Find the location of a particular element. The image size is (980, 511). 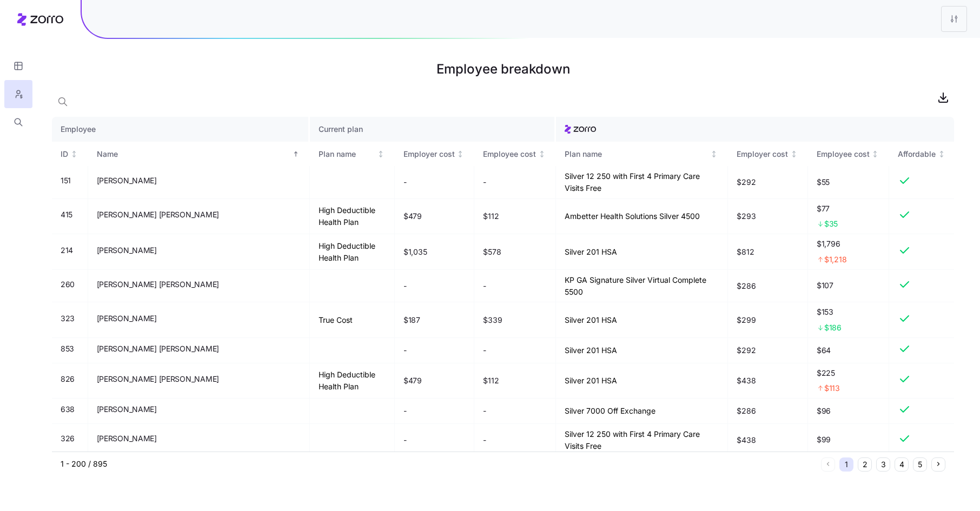

div: Name is located at coordinates (193, 154).